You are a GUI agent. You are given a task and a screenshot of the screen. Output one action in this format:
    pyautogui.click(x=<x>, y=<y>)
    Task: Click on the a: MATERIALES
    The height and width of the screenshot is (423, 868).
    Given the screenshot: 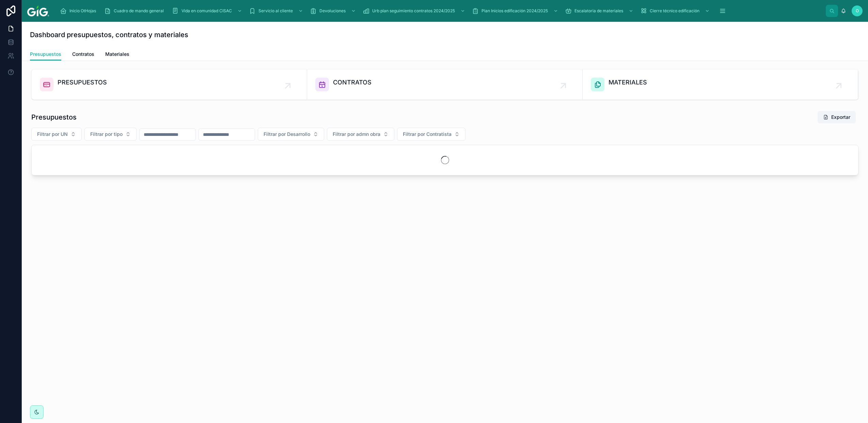 What is the action you would take?
    pyautogui.click(x=720, y=85)
    